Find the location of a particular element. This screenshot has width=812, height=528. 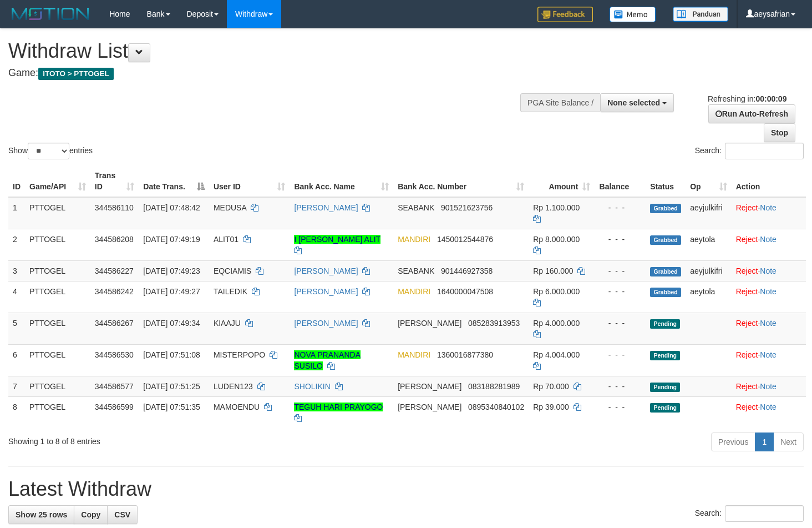

span: Copy 901521623756 to clipboard is located at coordinates (466, 207).